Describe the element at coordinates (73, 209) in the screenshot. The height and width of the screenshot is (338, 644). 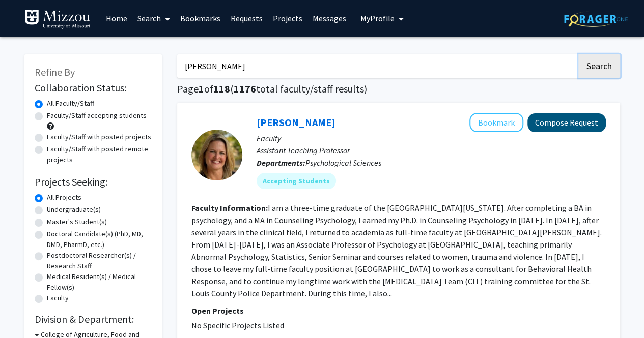
I see `label: Undergraduate(s)` at that location.